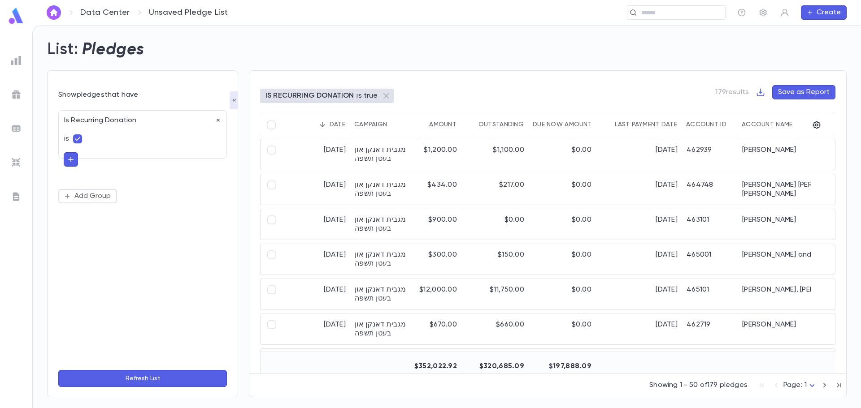 The width and height of the screenshot is (861, 408). Describe the element at coordinates (501, 125) in the screenshot. I see `div: Outstanding` at that location.